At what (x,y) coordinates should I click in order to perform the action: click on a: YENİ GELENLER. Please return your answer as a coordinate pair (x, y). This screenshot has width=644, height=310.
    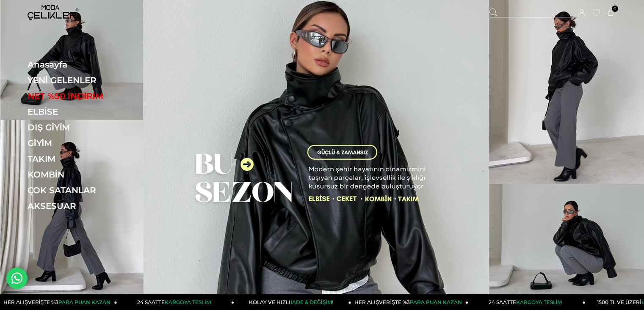
    Looking at the image, I should click on (86, 80).